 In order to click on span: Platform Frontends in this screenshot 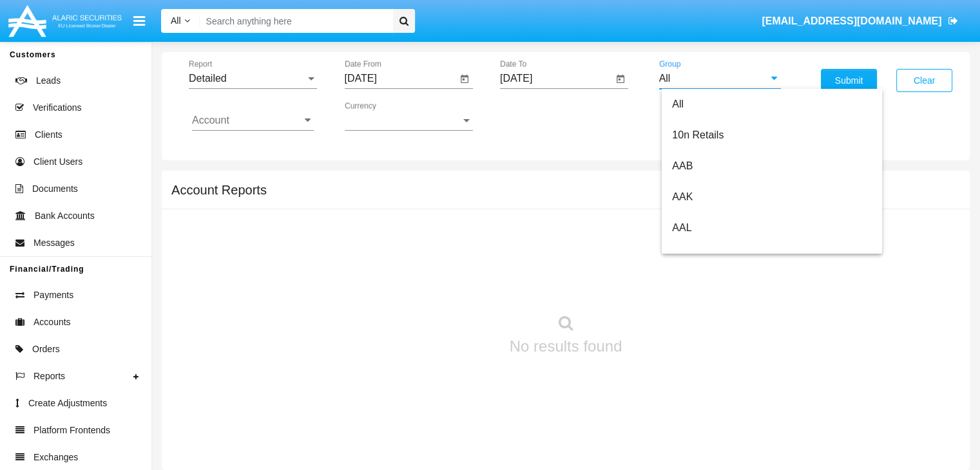, I will do `click(71, 431)`.